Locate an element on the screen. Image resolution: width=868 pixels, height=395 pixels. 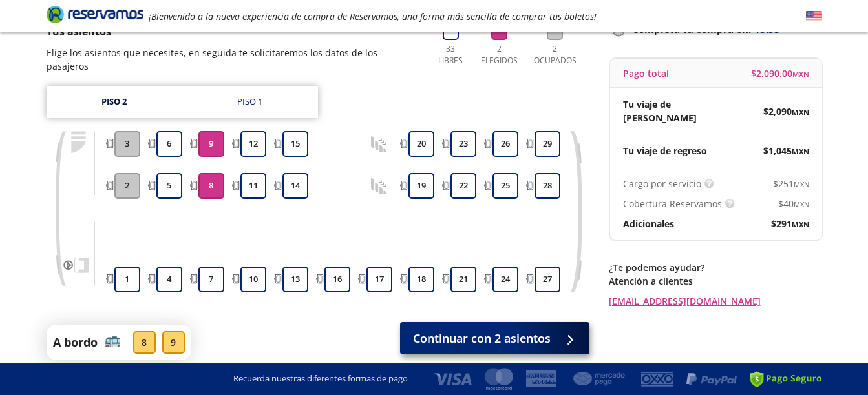
div: 8 is located at coordinates (144, 342).